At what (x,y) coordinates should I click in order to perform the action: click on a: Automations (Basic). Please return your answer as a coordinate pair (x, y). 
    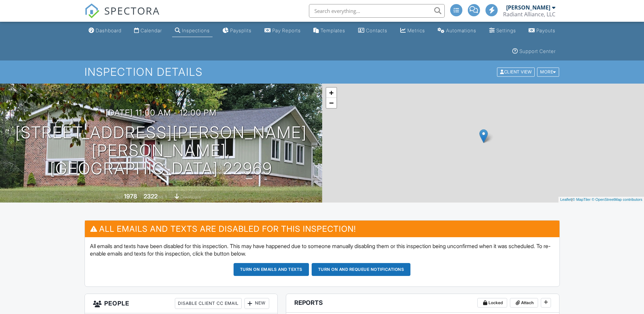
    Looking at the image, I should click on (457, 30).